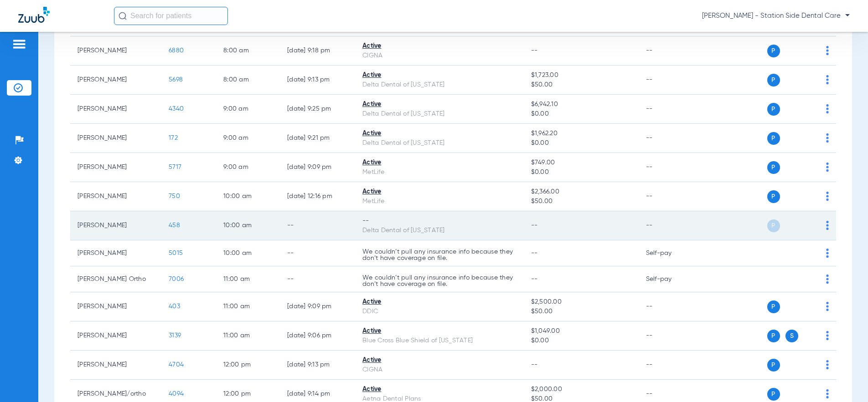  I want to click on span: 5698, so click(175, 79).